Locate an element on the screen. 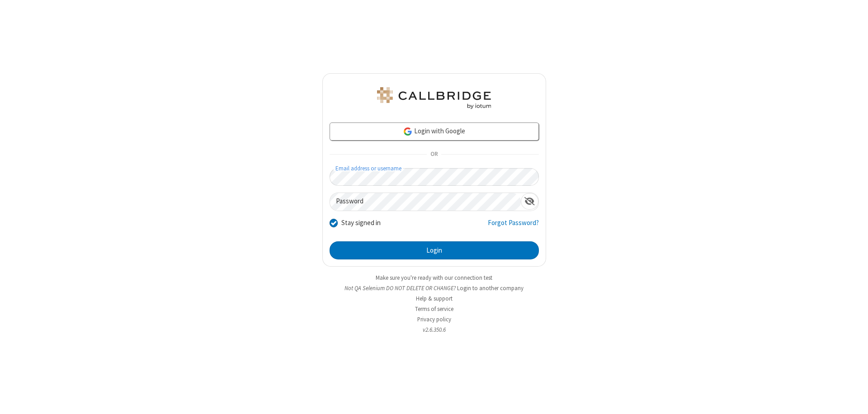 This screenshot has height=414, width=868. label: Stay signed in is located at coordinates (361, 223).